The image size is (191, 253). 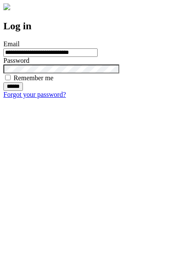 What do you see at coordinates (7, 7) in the screenshot?
I see `img: logo-4e3dc11c47720685a147b03b5a06dd966a58ff35d612b21f08c02c0306f2b779.png` at bounding box center [7, 7].